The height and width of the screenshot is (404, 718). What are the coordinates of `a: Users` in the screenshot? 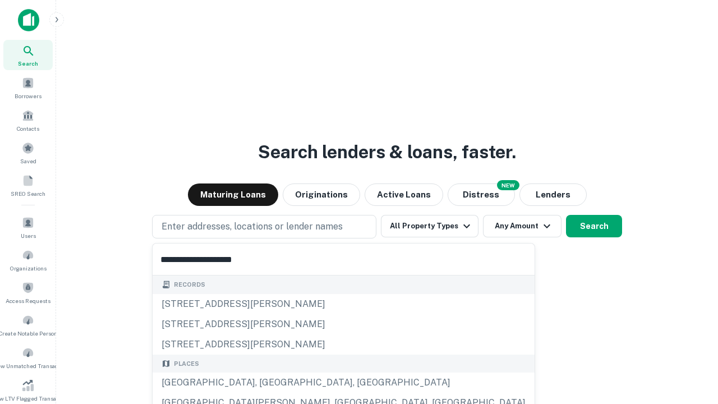 It's located at (28, 227).